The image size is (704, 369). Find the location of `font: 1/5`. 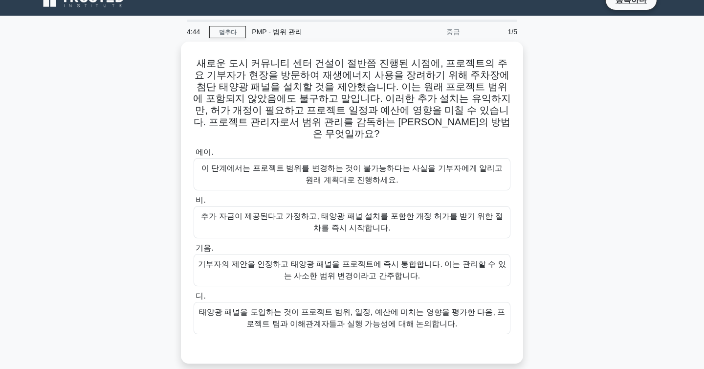

font: 1/5 is located at coordinates (512, 32).